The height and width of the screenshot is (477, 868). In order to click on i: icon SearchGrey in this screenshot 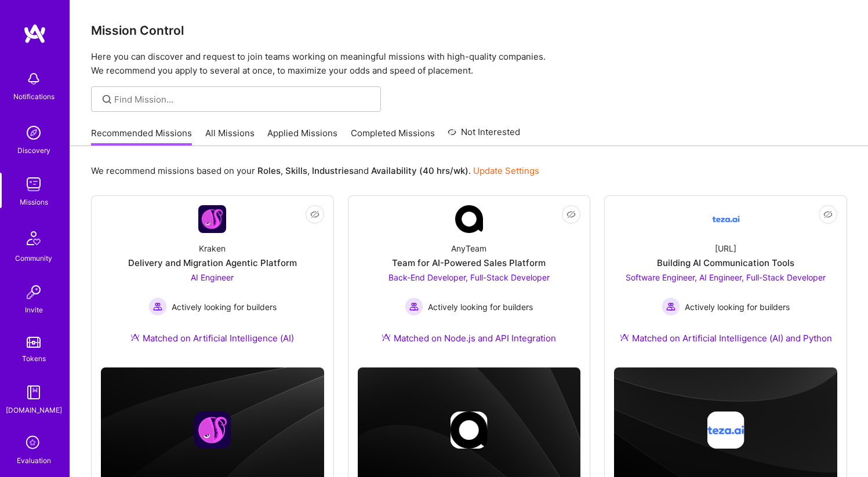, I will do `click(107, 99)`.